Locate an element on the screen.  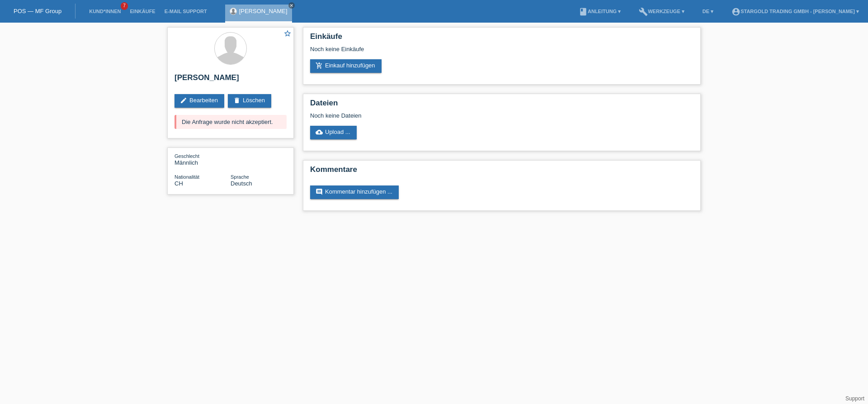
i: edit is located at coordinates (184, 101).